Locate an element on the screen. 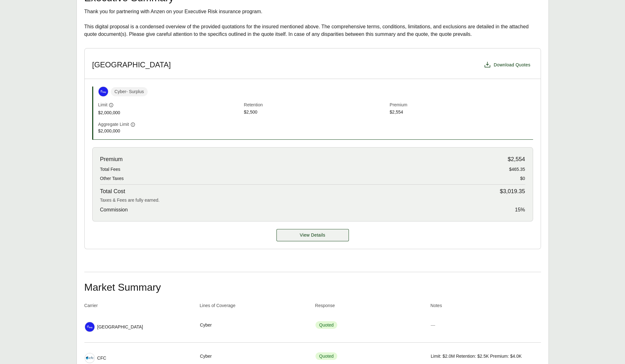 This screenshot has width=625, height=364. span: Total Fees is located at coordinates (110, 169).